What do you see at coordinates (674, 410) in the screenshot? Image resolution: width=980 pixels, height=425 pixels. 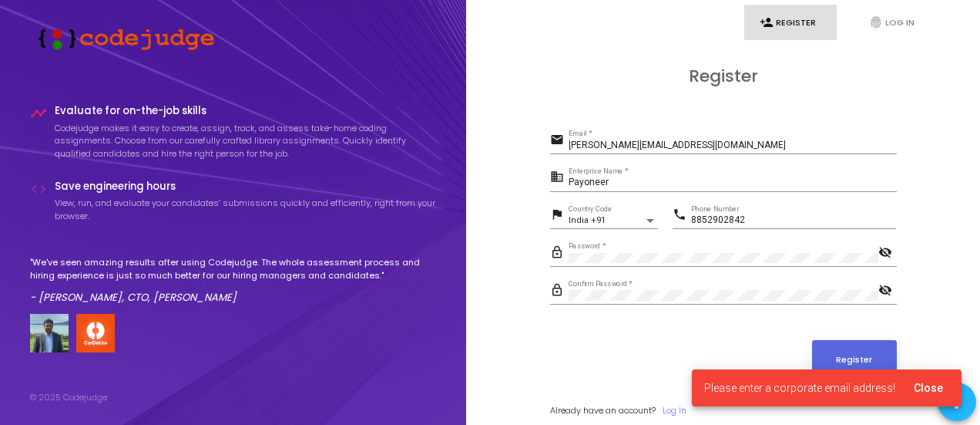 I see `a: Log In` at bounding box center [674, 410].